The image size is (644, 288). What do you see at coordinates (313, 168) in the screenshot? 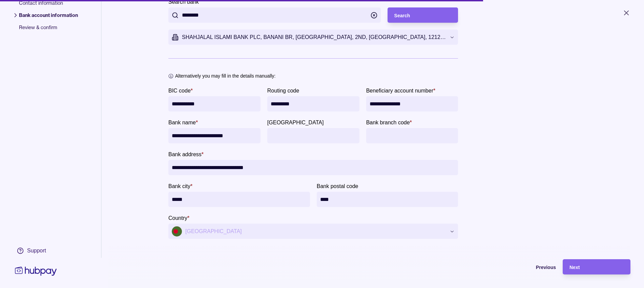
I see `input: Bank address` at bounding box center [313, 168].